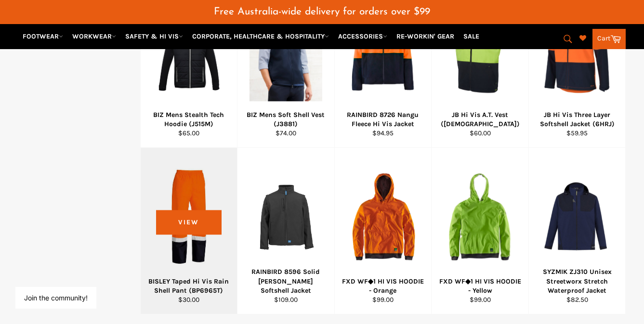 The image size is (644, 324). Describe the element at coordinates (383, 231) in the screenshot. I see `a: FXD WF◆1 HI VIS HOODIE - OrangeFXD WF◆1 HI VIS HOODIE - Orange$99.00` at that location.